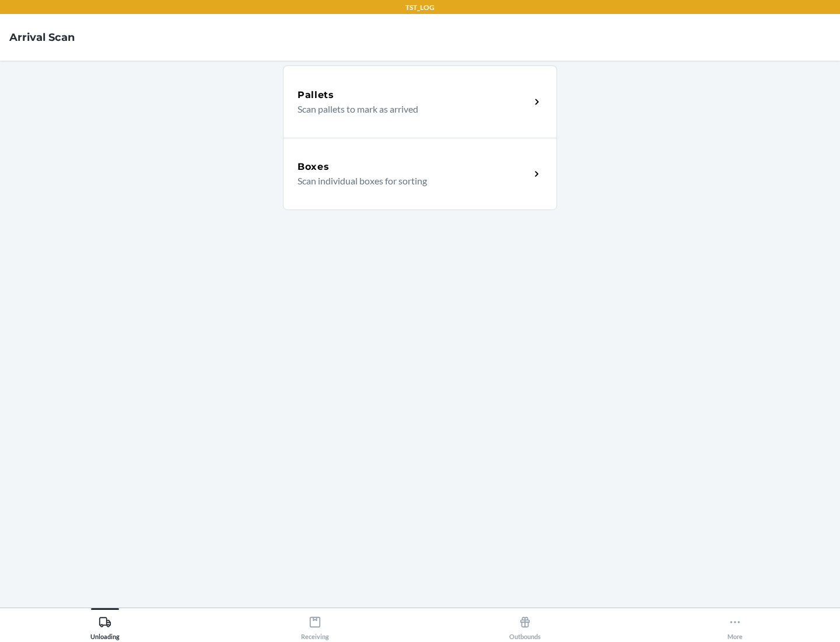  Describe the element at coordinates (409, 181) in the screenshot. I see `p: Scan individual boxes for sorting` at that location.